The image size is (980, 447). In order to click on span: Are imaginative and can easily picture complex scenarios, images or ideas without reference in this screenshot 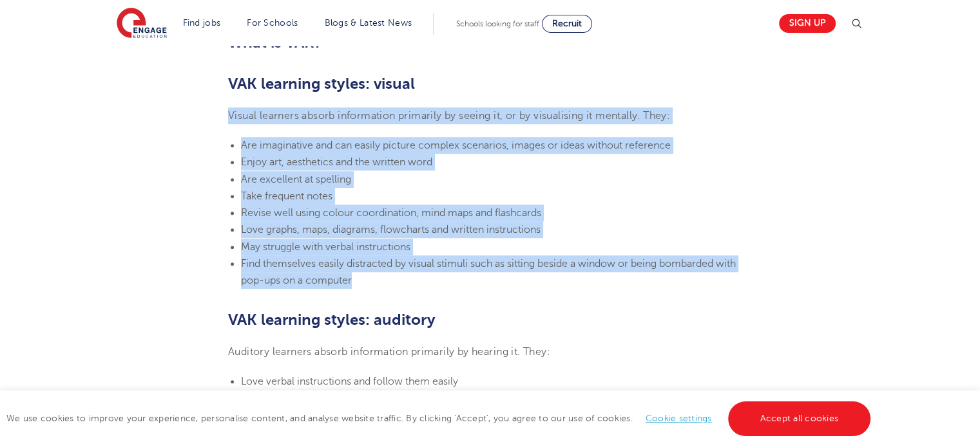, I will do `click(456, 146)`.